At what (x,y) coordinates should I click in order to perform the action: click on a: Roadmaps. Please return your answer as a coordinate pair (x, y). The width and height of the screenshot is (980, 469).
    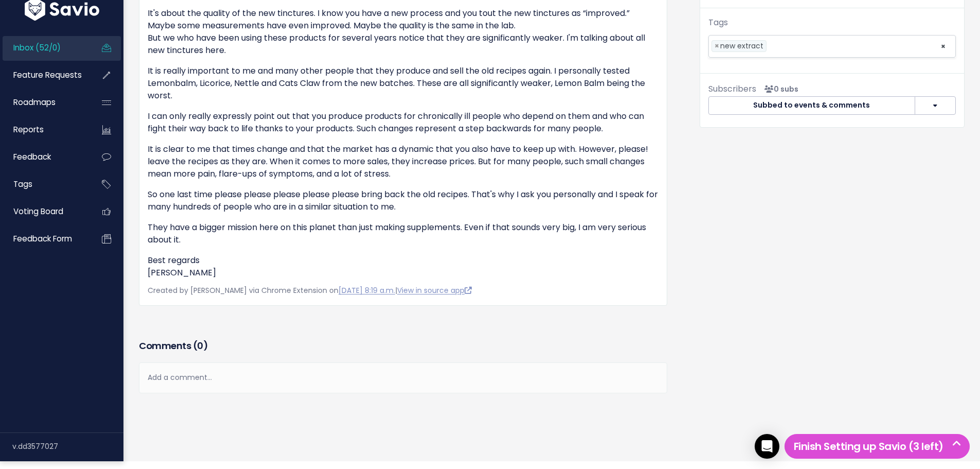
    Looking at the image, I should click on (44, 102).